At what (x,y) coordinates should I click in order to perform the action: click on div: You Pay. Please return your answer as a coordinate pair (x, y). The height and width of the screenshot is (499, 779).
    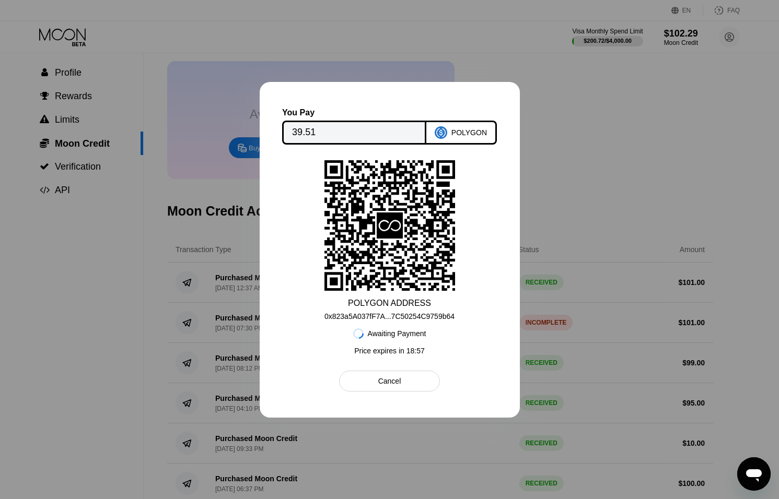
    Looking at the image, I should click on (354, 113).